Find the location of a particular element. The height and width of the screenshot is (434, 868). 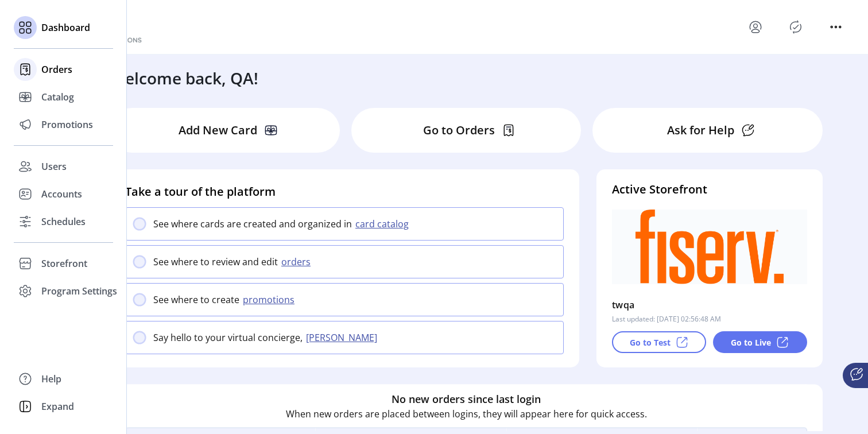

span: Program Settings is located at coordinates (80, 292).